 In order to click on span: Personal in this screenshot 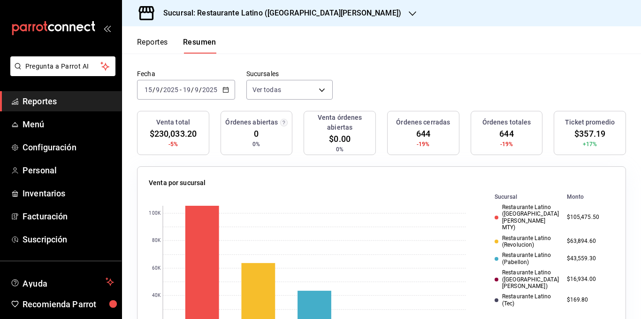, I will do `click(68, 170)`.